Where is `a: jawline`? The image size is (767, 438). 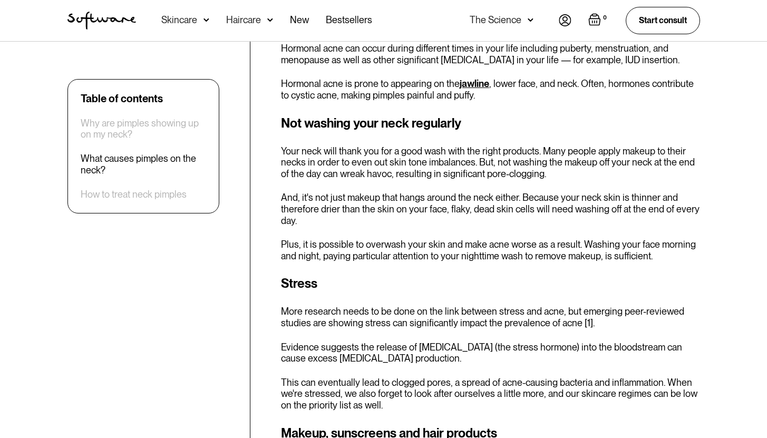 a: jawline is located at coordinates (474, 83).